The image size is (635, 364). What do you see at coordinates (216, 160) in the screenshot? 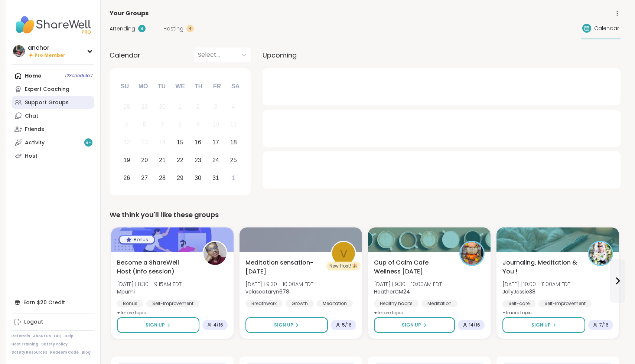
I see `div: Choose Friday, October 24th, 2025` at bounding box center [216, 160].